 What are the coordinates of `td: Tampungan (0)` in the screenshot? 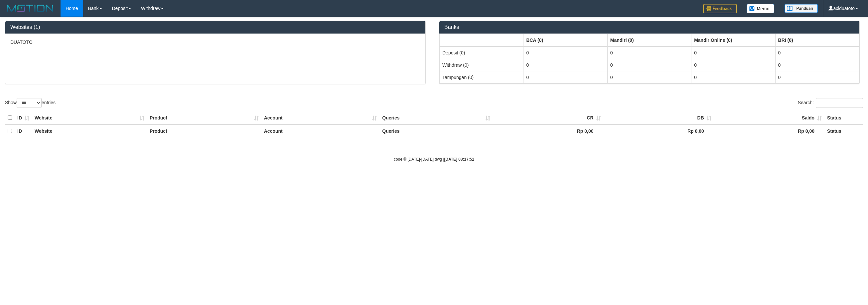 It's located at (481, 77).